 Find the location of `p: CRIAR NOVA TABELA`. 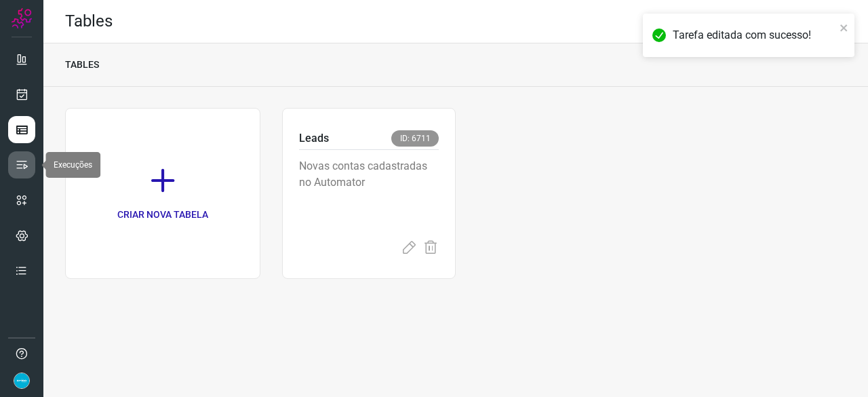

p: CRIAR NOVA TABELA is located at coordinates (163, 214).